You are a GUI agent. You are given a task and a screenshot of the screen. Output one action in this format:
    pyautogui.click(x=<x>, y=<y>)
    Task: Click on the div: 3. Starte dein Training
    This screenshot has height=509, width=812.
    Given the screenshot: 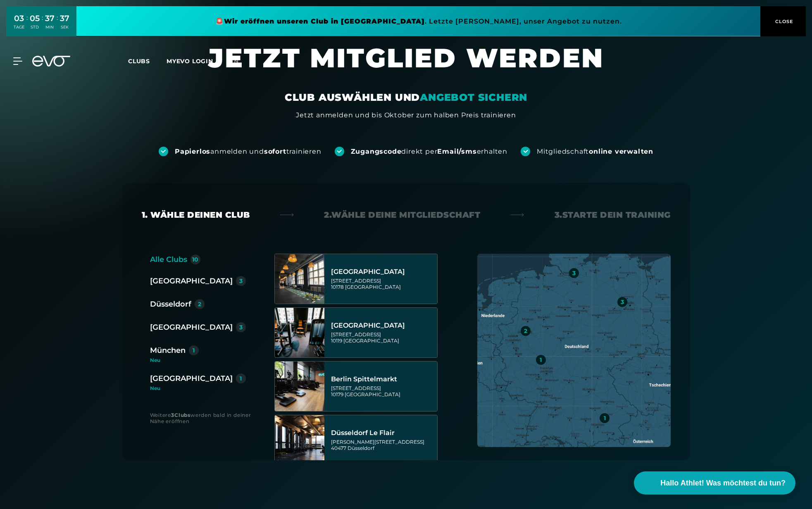 What is the action you would take?
    pyautogui.click(x=612, y=215)
    